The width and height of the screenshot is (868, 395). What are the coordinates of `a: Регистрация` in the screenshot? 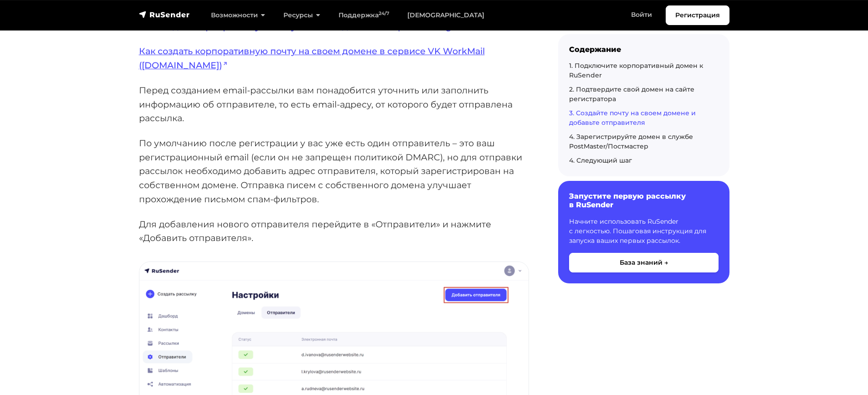 It's located at (697, 15).